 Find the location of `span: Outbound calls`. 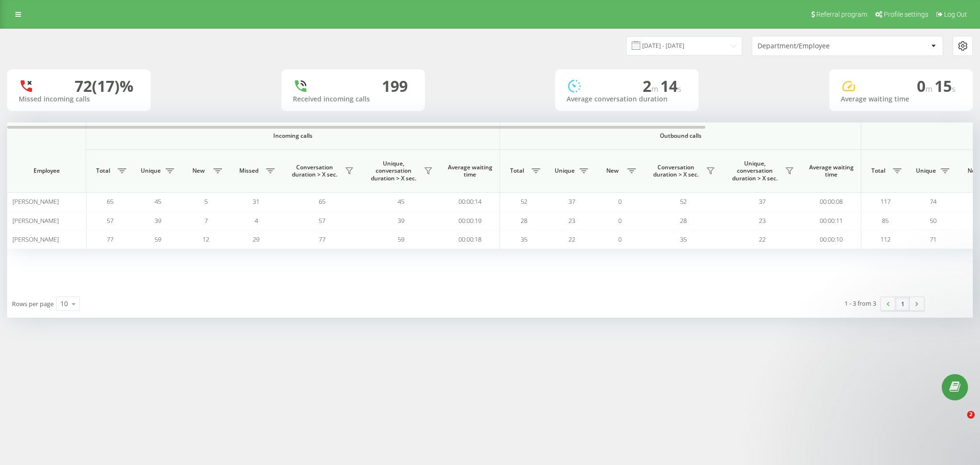

span: Outbound calls is located at coordinates (680, 136).